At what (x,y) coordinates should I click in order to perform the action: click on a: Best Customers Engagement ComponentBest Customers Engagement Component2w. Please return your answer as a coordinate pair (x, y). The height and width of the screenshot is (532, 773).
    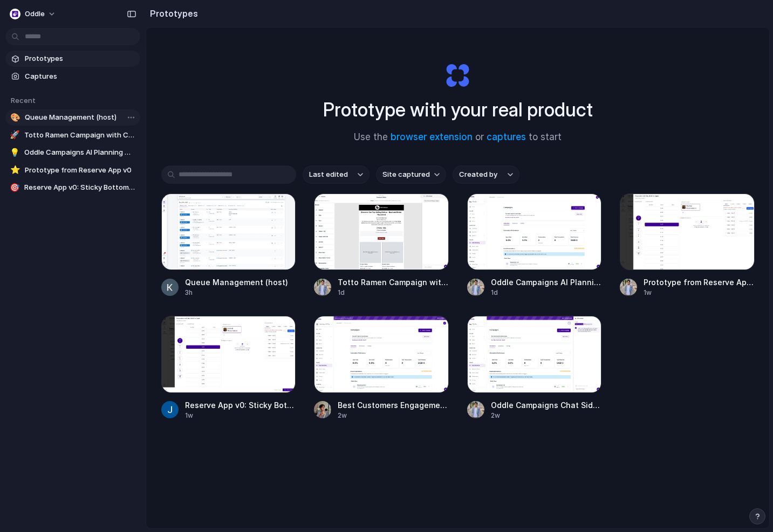
    Looking at the image, I should click on (381, 368).